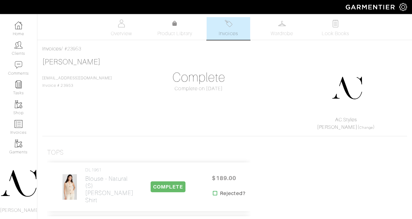 The width and height of the screenshot is (412, 219). I want to click on img: orders-27d20c2124de7fd6de4e0e44c1d41de31381a507db9b33961299e4e07d508b8c.svg, so click(228, 23).